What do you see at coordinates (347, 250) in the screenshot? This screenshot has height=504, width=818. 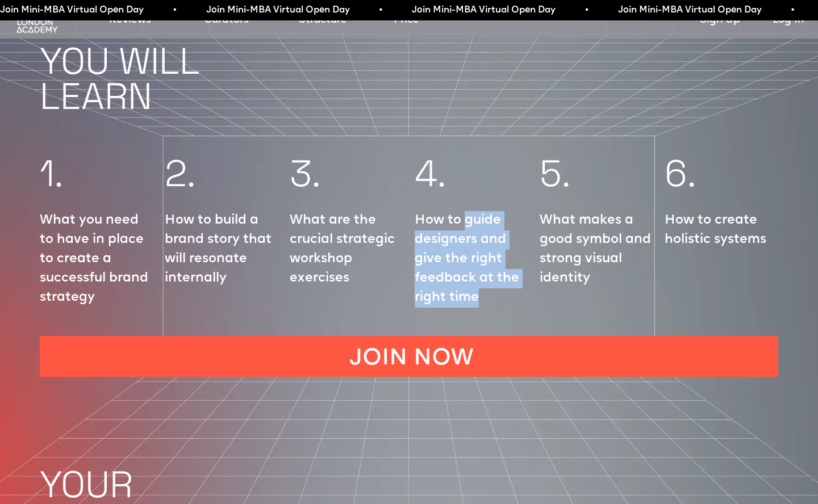 I see `p: What are the crucial strategic workshop exercises` at bounding box center [347, 250].